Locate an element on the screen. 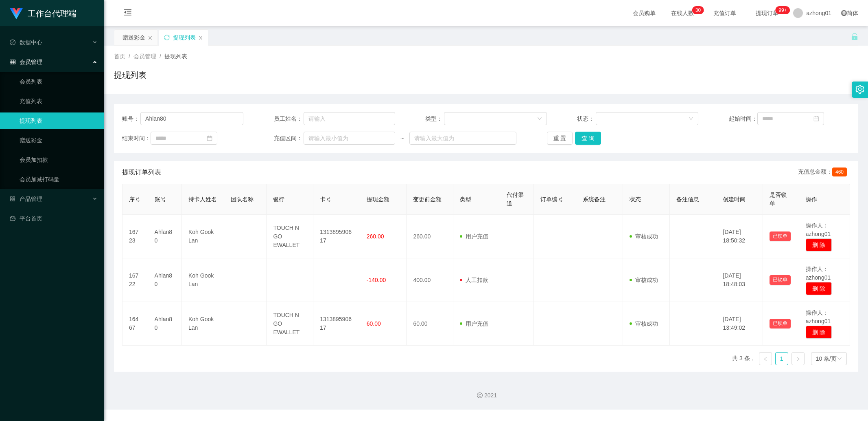 This screenshot has width=868, height=421. li: 共 3 条， is located at coordinates (744, 359).